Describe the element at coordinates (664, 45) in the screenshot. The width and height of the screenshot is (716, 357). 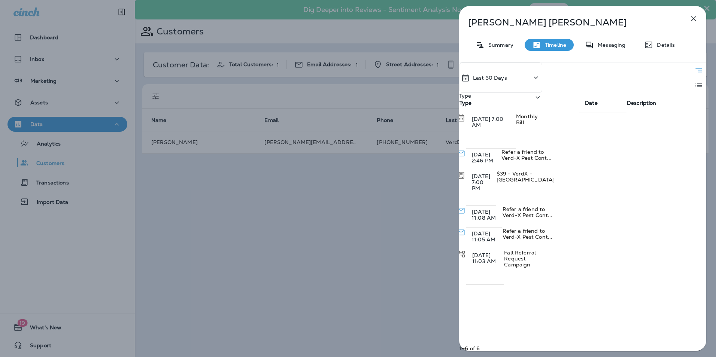
I see `p: Details` at that location.